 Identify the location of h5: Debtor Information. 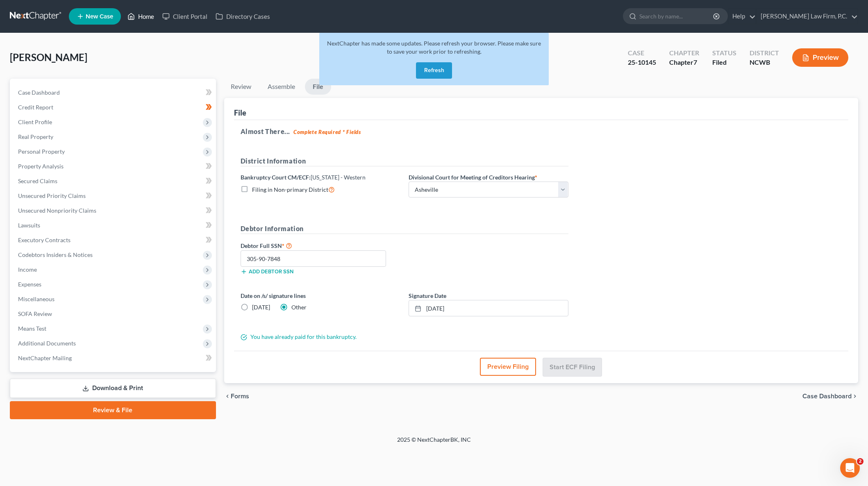
(405, 228).